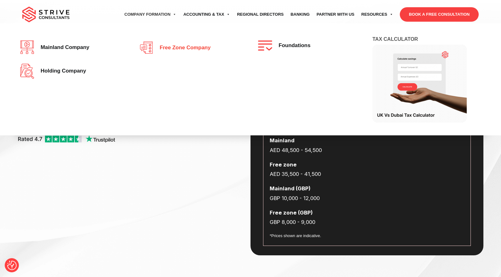 The image size is (501, 277). What do you see at coordinates (191, 47) in the screenshot?
I see `a: Free zone company` at bounding box center [191, 47].